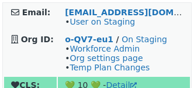 The image size is (194, 88). What do you see at coordinates (36, 12) in the screenshot?
I see `strong: Email:` at bounding box center [36, 12].